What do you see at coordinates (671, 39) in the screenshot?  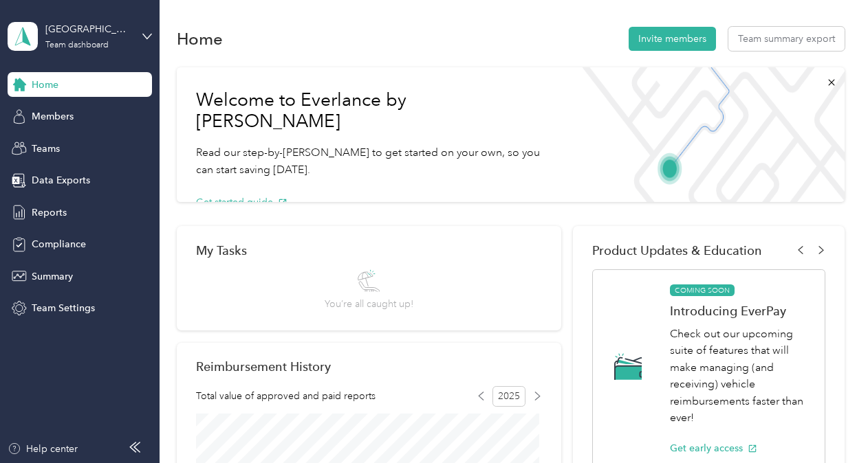 I see `button: Invite members` at bounding box center [671, 39].